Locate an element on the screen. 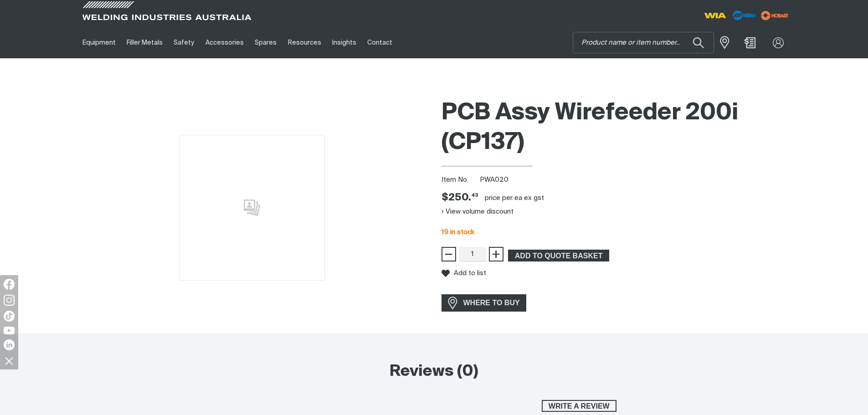 The height and width of the screenshot is (415, 868). button: Search products is located at coordinates (699, 42).